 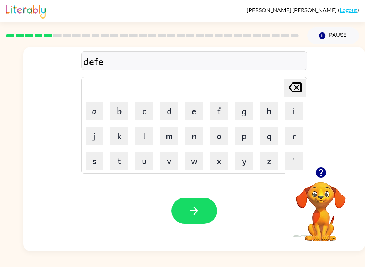 What do you see at coordinates (119, 135) in the screenshot?
I see `button: k` at bounding box center [119, 135].